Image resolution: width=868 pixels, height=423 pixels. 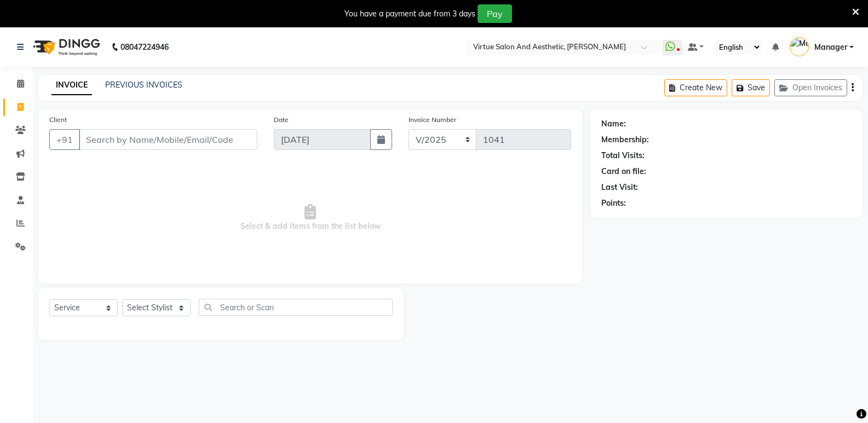 What do you see at coordinates (751, 88) in the screenshot?
I see `button: Save` at bounding box center [751, 88].